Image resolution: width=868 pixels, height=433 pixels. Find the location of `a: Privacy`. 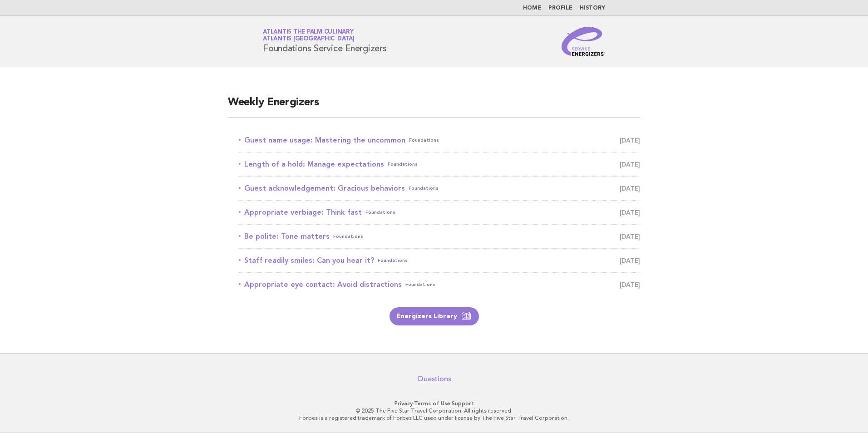

a: Privacy is located at coordinates (404, 404).